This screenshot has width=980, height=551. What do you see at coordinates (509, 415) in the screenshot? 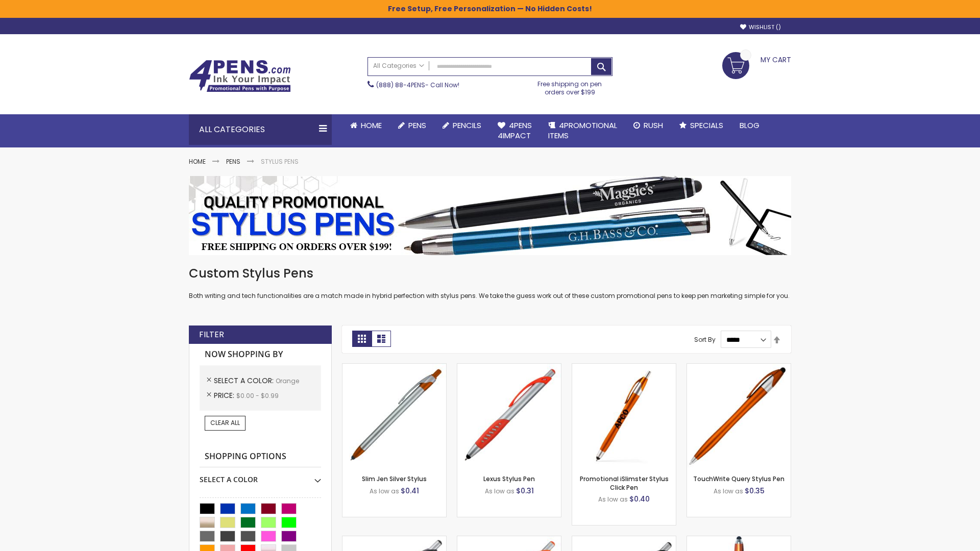
I see `img: Lexus Stylus Pen-Orange` at bounding box center [509, 415].